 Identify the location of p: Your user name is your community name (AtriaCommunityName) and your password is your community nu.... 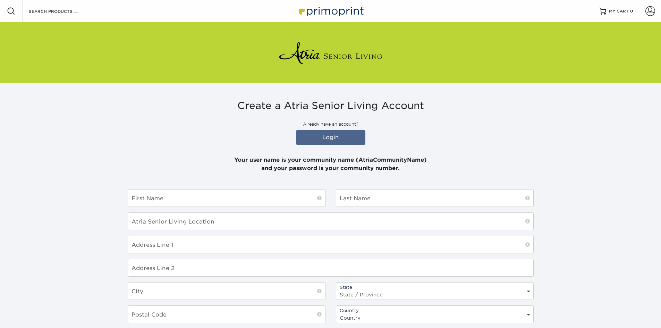
(331, 160).